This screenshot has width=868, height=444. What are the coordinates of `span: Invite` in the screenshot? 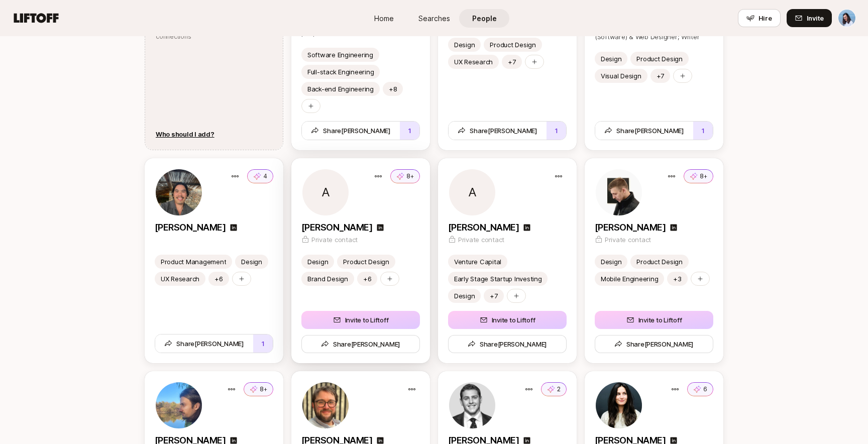 It's located at (815, 18).